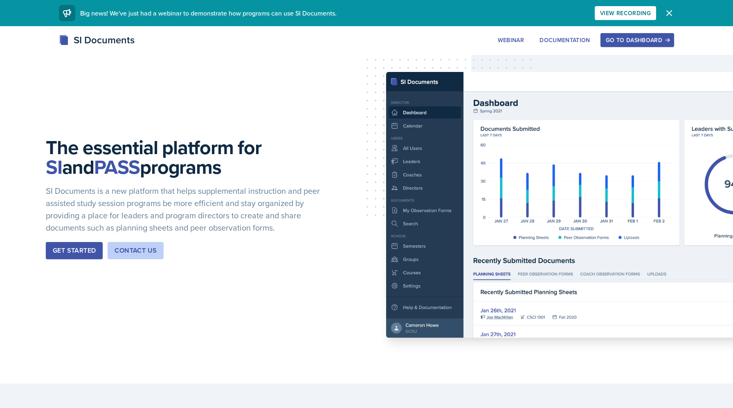 This screenshot has height=408, width=733. What do you see at coordinates (208, 13) in the screenshot?
I see `span: Big news! We've just had a webinar to demonstrate how programs can use SI Documents.` at bounding box center [208, 13].